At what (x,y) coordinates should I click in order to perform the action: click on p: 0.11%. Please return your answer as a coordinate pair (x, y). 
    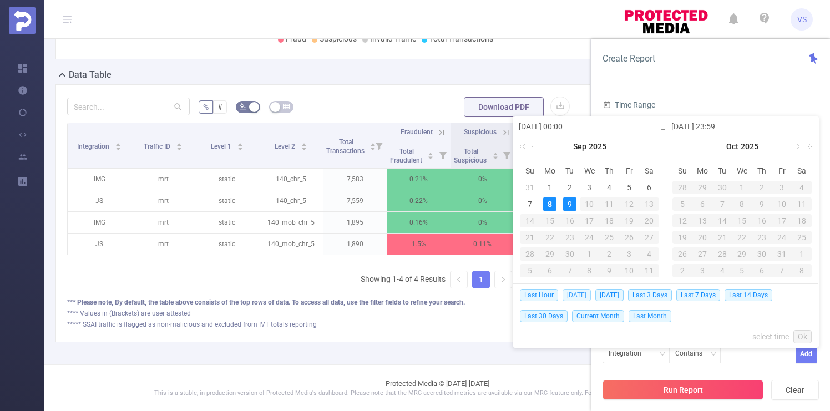
    Looking at the image, I should click on (483, 244).